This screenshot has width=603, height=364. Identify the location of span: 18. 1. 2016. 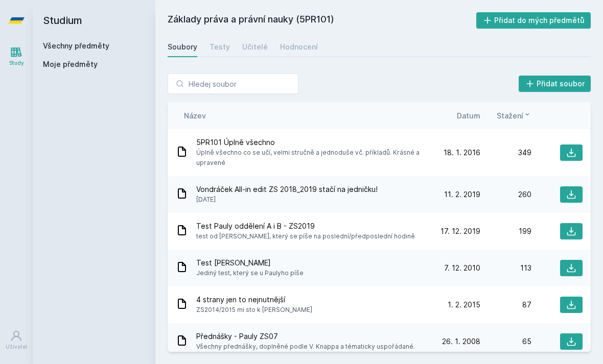
(462, 152).